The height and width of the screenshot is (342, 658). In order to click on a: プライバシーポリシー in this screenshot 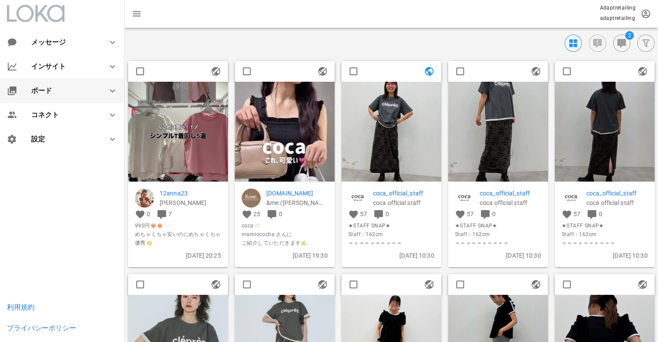, I will do `click(42, 328)`.